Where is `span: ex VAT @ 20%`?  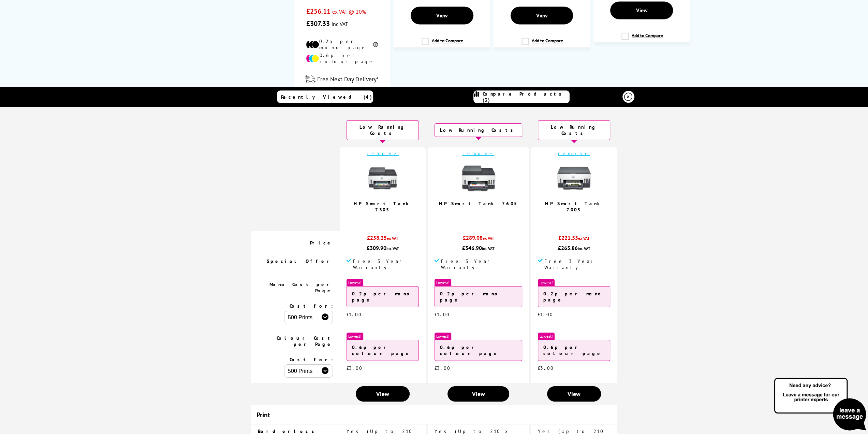
span: ex VAT @ 20% is located at coordinates (348, 11).